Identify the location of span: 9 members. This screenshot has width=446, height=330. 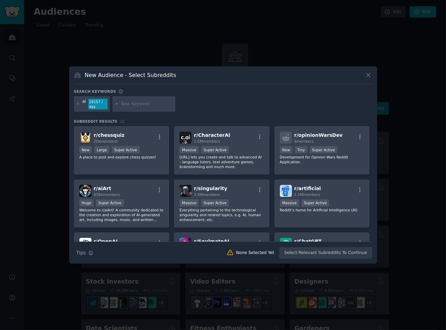
(304, 141).